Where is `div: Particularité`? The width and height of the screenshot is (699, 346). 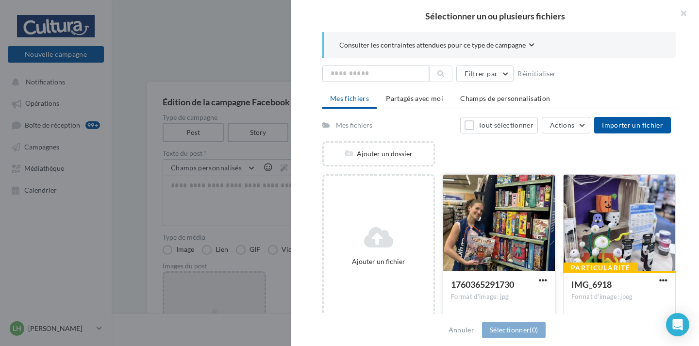
div: Particularité is located at coordinates (601, 268).